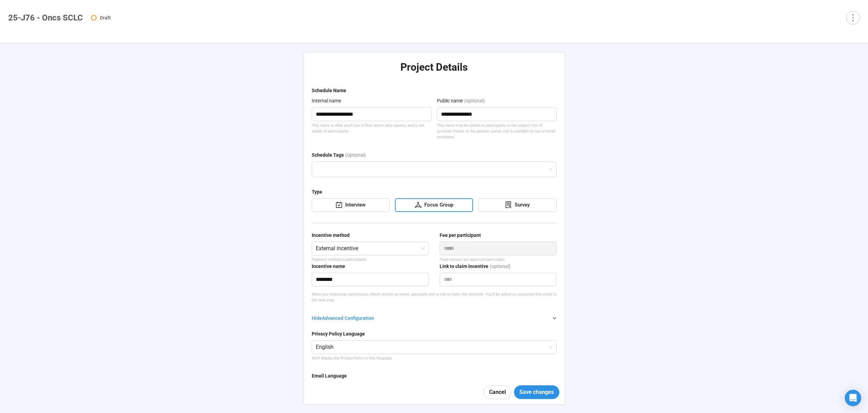 The height and width of the screenshot is (413, 868). What do you see at coordinates (450, 101) in the screenshot?
I see `div: Public name` at bounding box center [450, 101].